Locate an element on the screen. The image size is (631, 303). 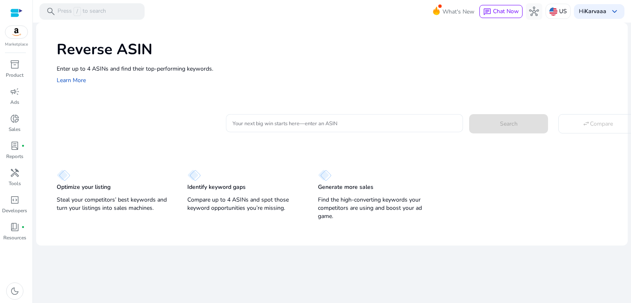
p: Optimize your listing is located at coordinates (83, 187).